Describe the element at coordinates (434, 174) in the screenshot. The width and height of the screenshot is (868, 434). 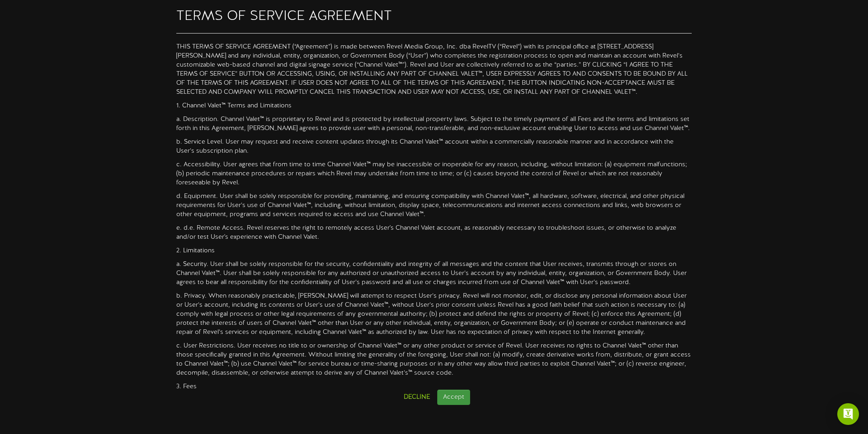
I see `p: c. Accessibility. User agrees that from time to time Channel Valet™ may be inaccessible or inoper...` at that location.